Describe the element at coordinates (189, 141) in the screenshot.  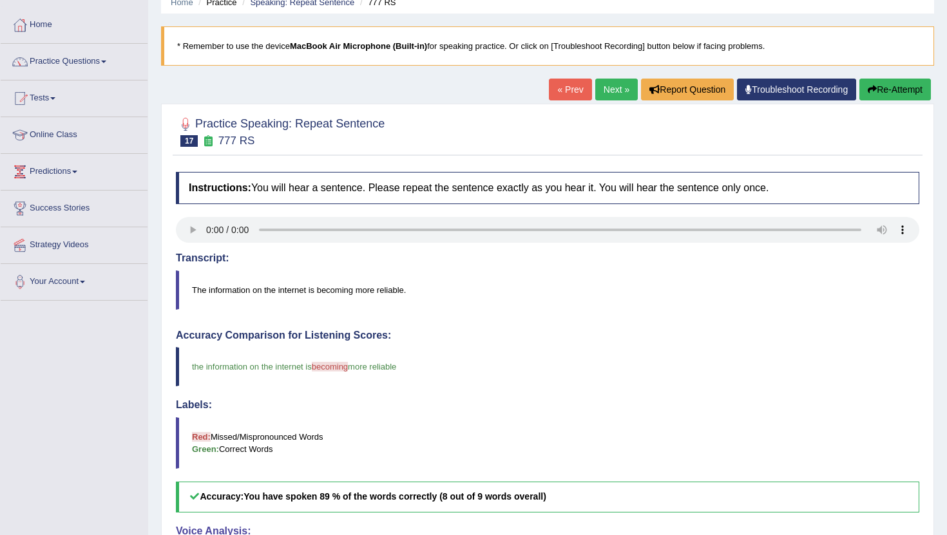
I see `span: 17` at that location.